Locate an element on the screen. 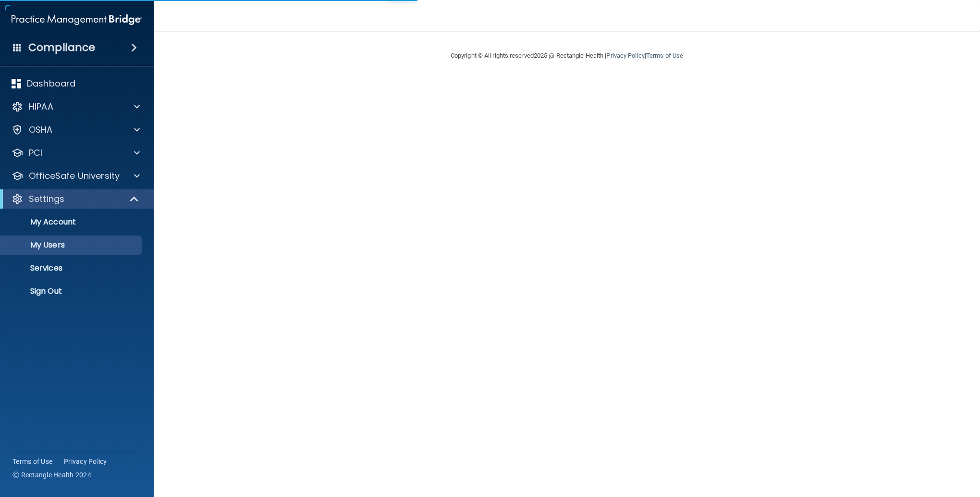 The height and width of the screenshot is (497, 980). p: PCI is located at coordinates (35, 152).